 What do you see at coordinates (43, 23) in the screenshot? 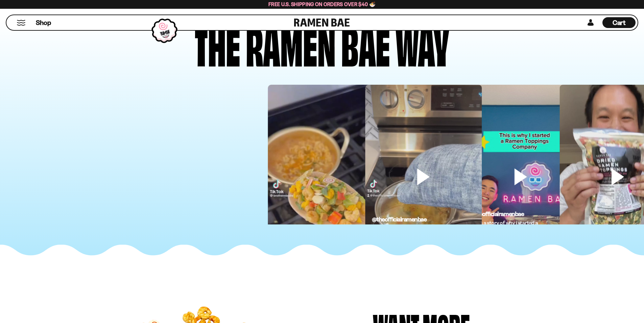
I see `a: Shop` at bounding box center [43, 23].